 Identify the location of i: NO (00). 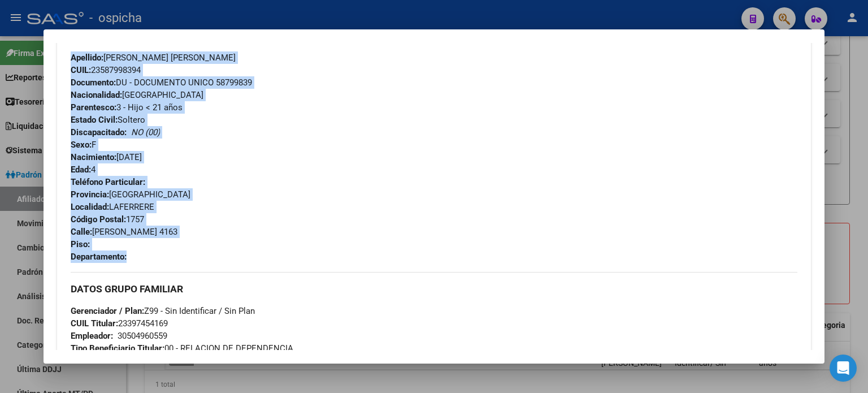
(145, 132).